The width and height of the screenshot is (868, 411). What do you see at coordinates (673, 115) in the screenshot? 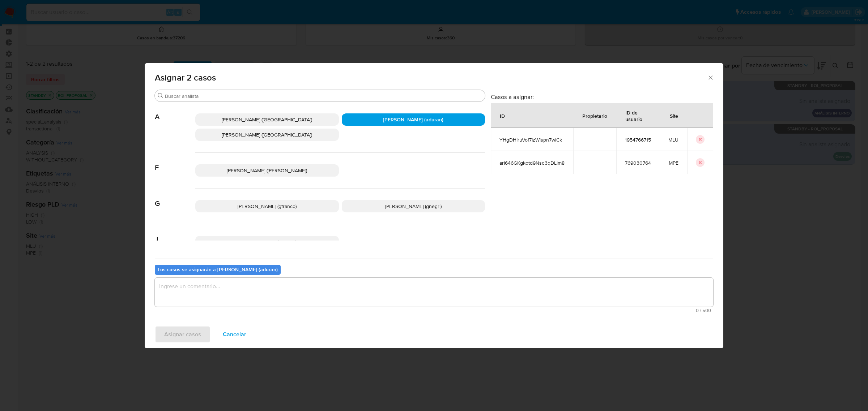
I see `div: Site` at bounding box center [673, 115].